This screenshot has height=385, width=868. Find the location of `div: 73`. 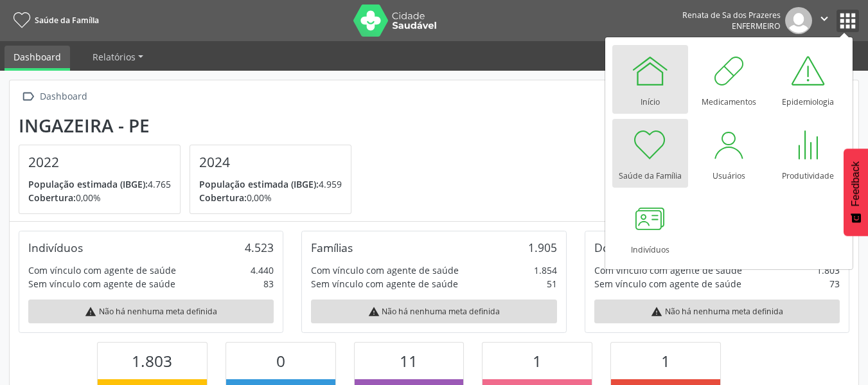

div: 73 is located at coordinates (834, 283).